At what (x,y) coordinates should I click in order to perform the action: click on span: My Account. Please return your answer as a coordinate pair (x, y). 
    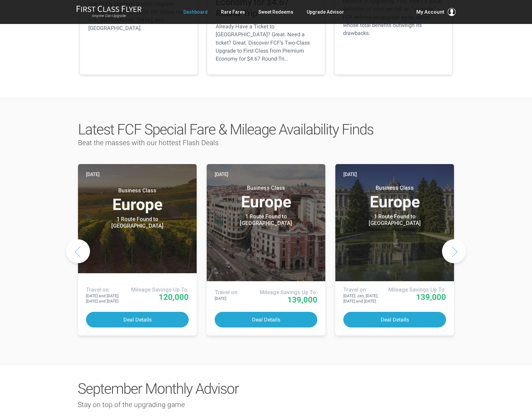
    Looking at the image, I should click on (430, 12).